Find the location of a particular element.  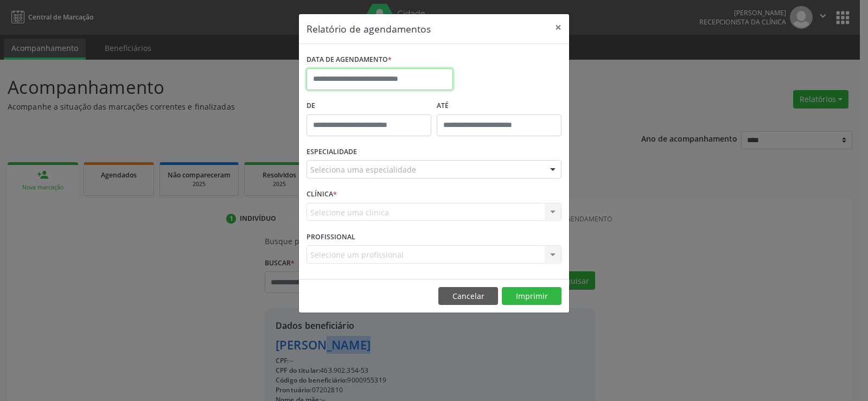

label: ATÉ is located at coordinates (499, 106).